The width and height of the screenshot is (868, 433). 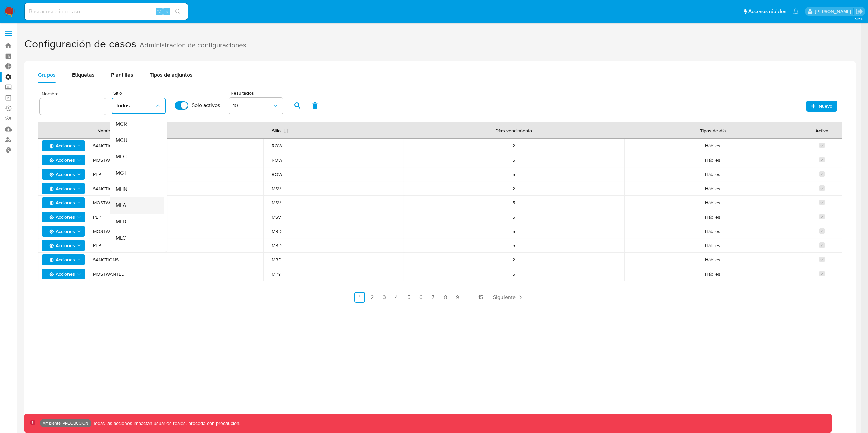 What do you see at coordinates (106, 11) in the screenshot?
I see `input: Buscar usuario o caso...` at bounding box center [106, 11].